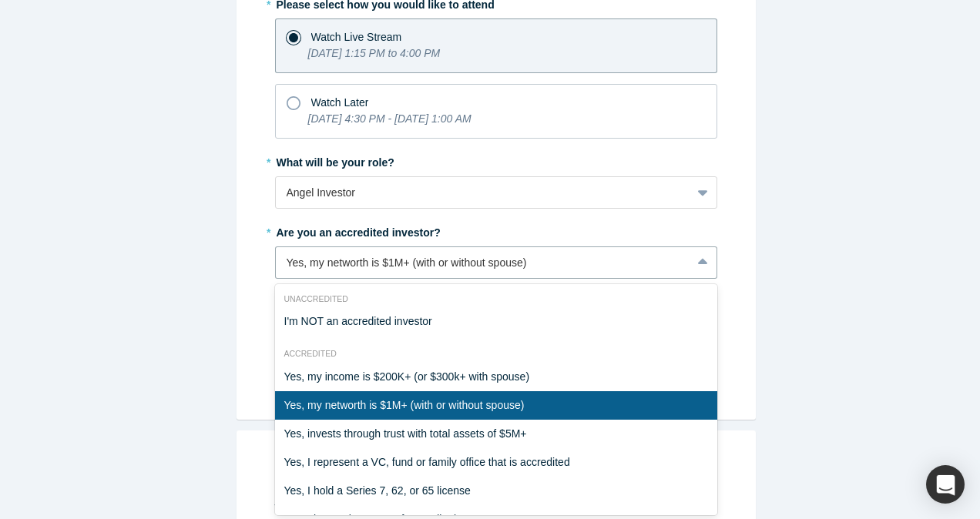 The image size is (980, 519). I want to click on label: Are you an accredited investor?, so click(496, 230).